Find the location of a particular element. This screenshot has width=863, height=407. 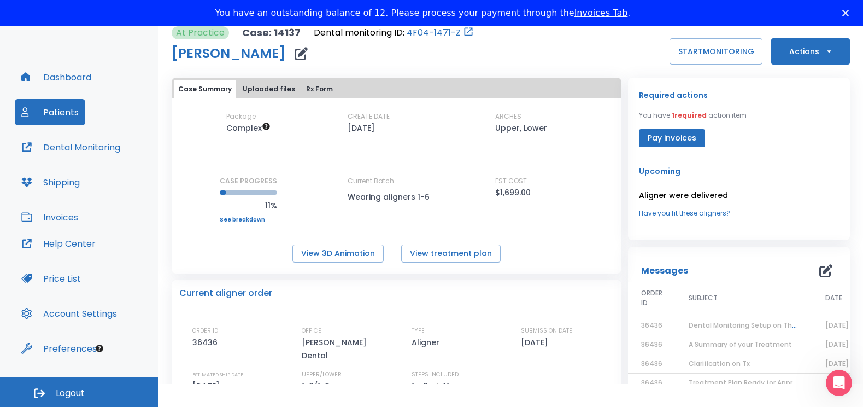

a: Price List is located at coordinates (51, 278).